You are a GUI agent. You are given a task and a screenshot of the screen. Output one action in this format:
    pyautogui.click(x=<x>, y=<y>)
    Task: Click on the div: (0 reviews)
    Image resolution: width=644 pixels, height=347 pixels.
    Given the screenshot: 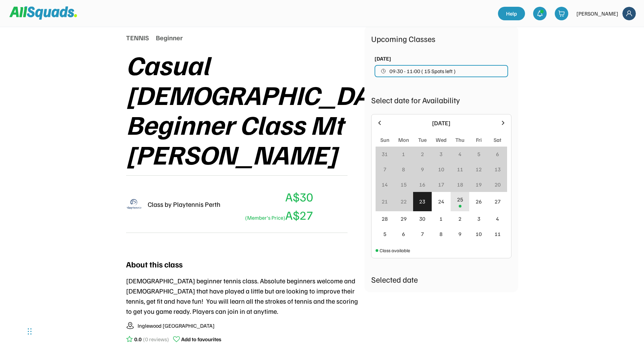 What is the action you would take?
    pyautogui.click(x=156, y=339)
    